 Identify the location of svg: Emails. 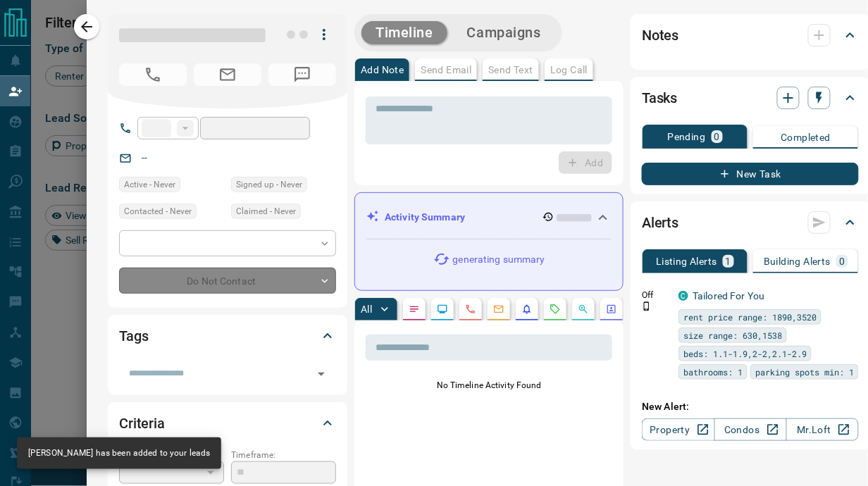
(499, 309).